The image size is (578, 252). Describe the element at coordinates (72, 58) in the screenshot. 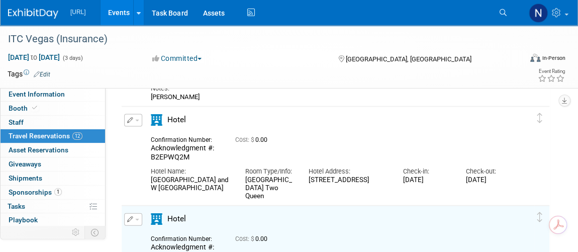

I see `span: (3 days)` at that location.